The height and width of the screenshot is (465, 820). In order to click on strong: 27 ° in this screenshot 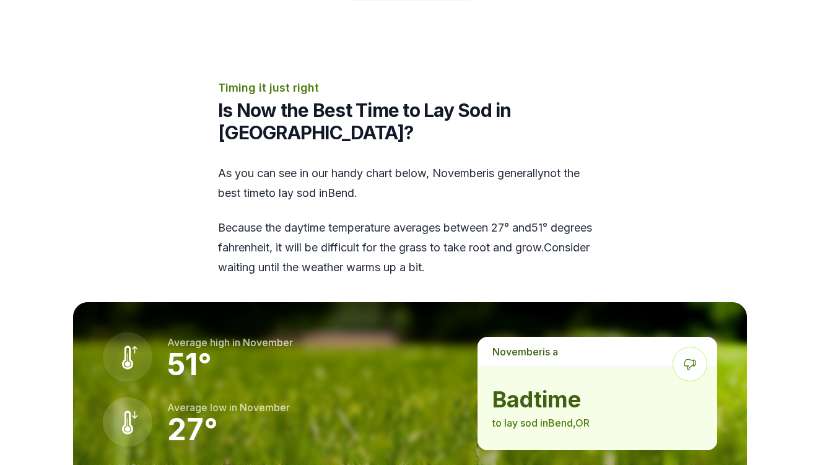, I will do `click(193, 429)`.